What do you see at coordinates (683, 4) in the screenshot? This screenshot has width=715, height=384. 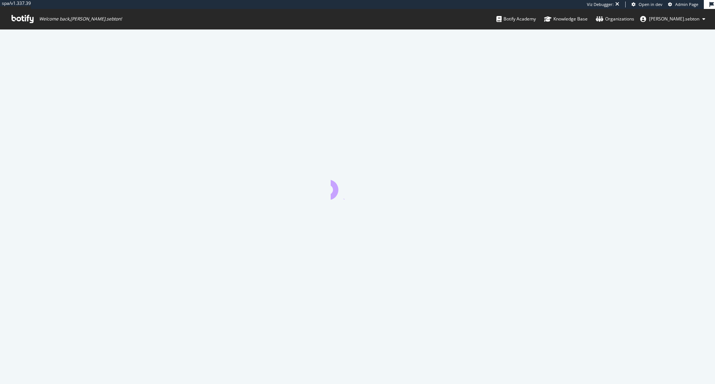 I see `a: Admin Page` at bounding box center [683, 4].